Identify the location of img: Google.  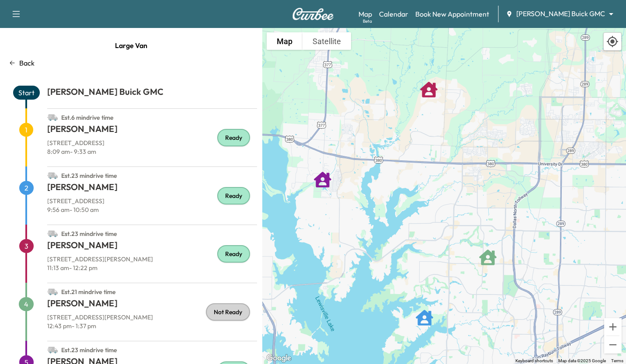
(279, 358).